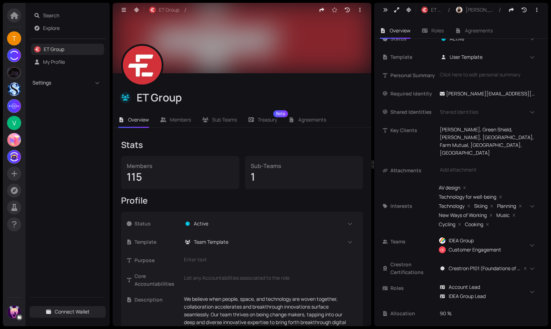 This screenshot has width=551, height=329. Describe the element at coordinates (466, 57) in the screenshot. I see `span: User Template` at that location.